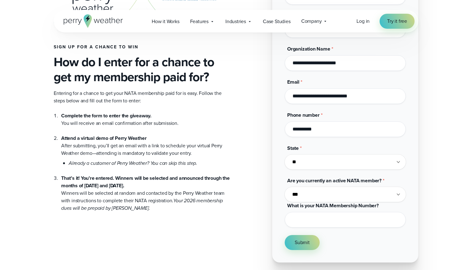 The width and height of the screenshot is (472, 270). I want to click on strong: Attend a virtual demo of Perry Weather, so click(104, 138).